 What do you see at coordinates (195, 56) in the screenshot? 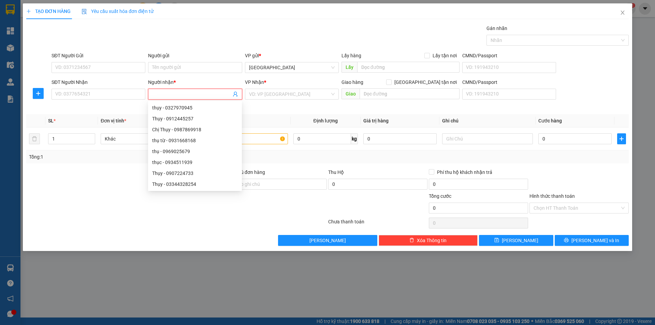
I see `div: Người gửi` at bounding box center [195, 56].